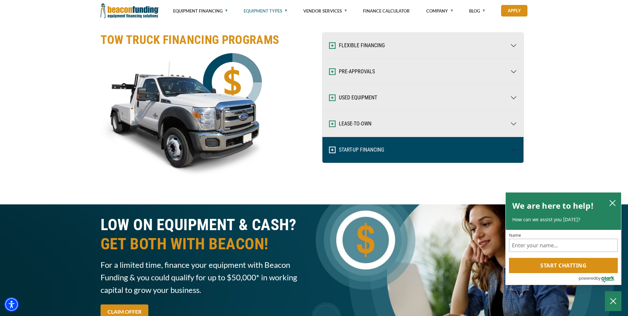 The height and width of the screenshot is (316, 628). I want to click on img: Tow Truck, so click(183, 118).